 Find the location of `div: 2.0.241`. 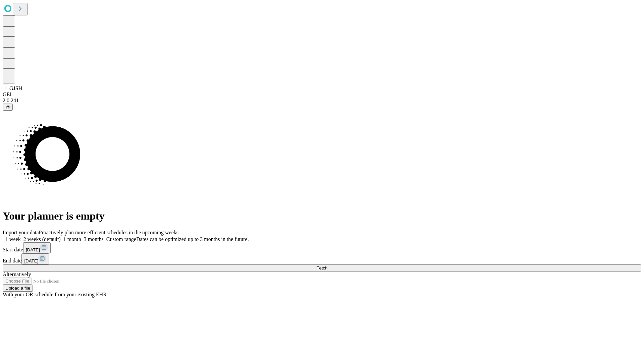

div: 2.0.241 is located at coordinates (322, 101).